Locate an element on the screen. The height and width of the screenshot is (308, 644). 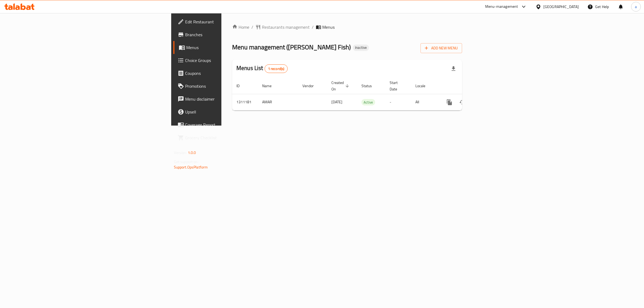
nav: breadcrumb is located at coordinates (347, 27).